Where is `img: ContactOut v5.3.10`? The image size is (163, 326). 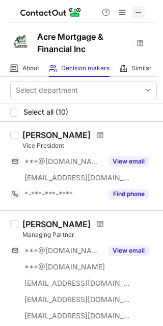 img: ContactOut v5.3.10 is located at coordinates (51, 12).